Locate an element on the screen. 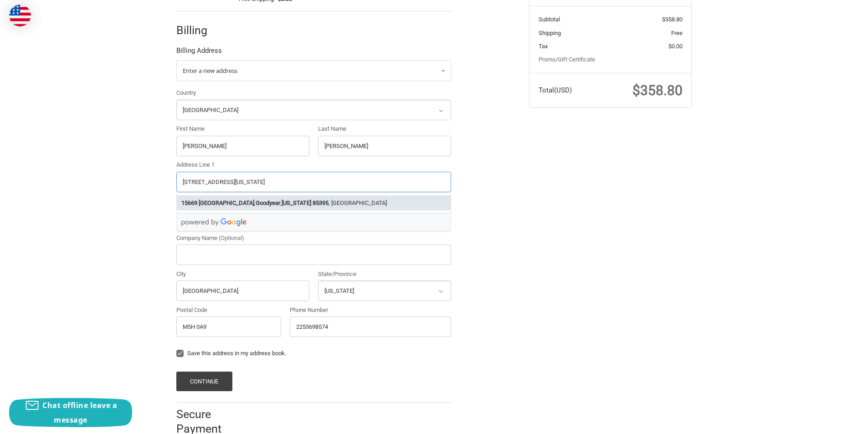 The image size is (868, 434). span: Shipping is located at coordinates (550, 33).